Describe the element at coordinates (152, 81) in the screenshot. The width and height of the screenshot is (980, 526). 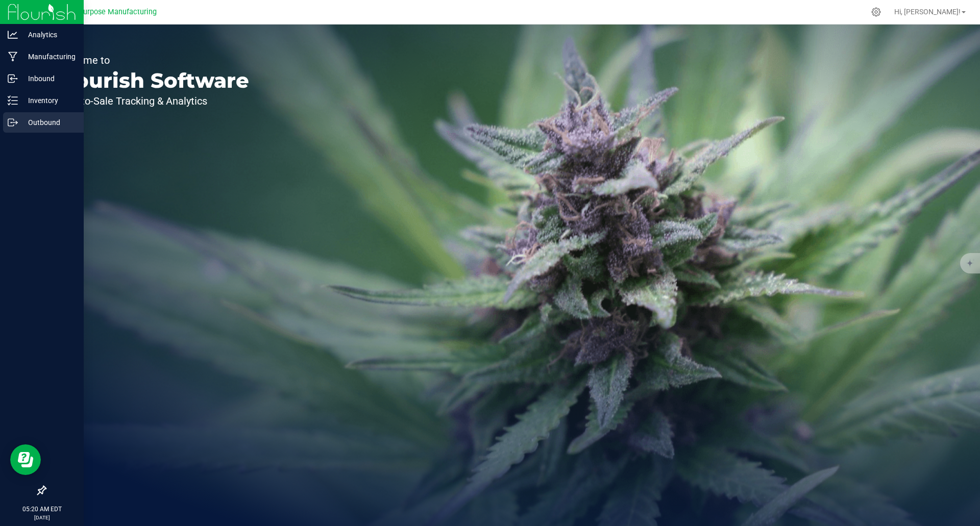
I see `p: Flourish Software` at that location.